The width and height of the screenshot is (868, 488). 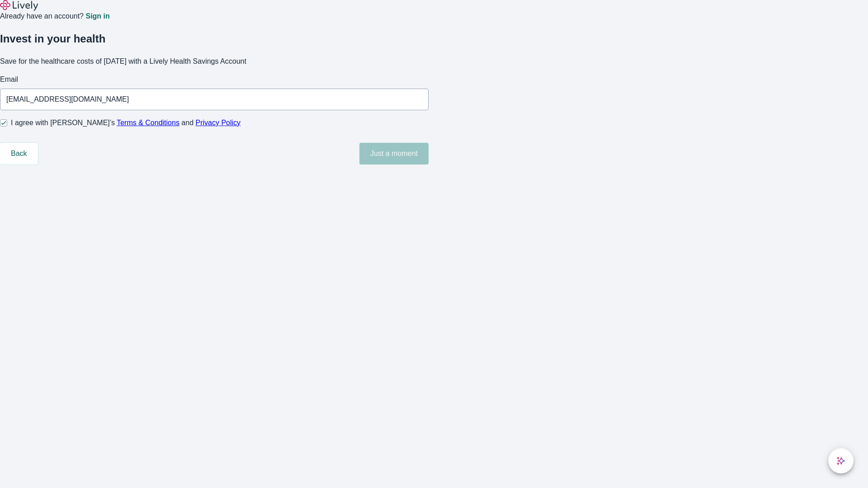 What do you see at coordinates (218, 123) in the screenshot?
I see `a: Privacy Policy` at bounding box center [218, 123].